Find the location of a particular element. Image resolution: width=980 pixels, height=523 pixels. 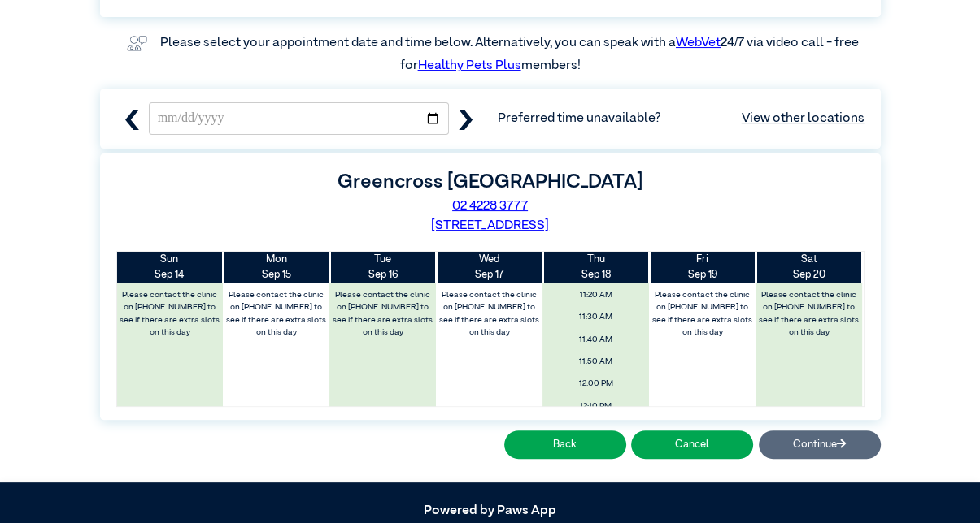

span: 02 4228 3777 is located at coordinates (490, 206).